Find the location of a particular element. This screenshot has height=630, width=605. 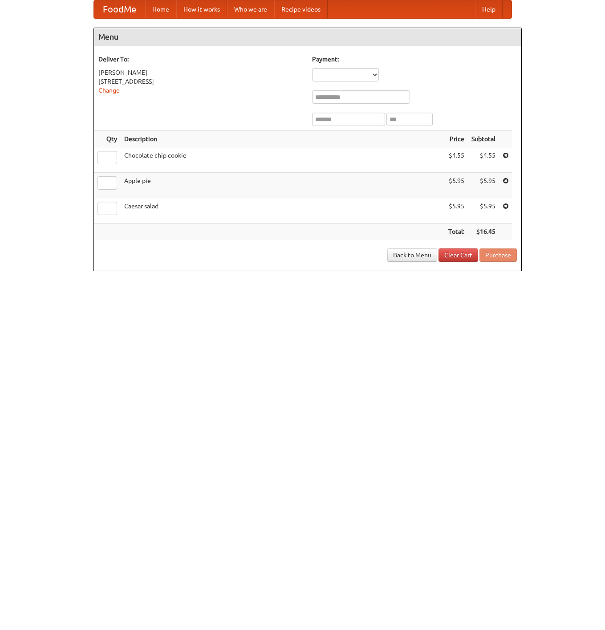

a: Back to Menu is located at coordinates (412, 255).